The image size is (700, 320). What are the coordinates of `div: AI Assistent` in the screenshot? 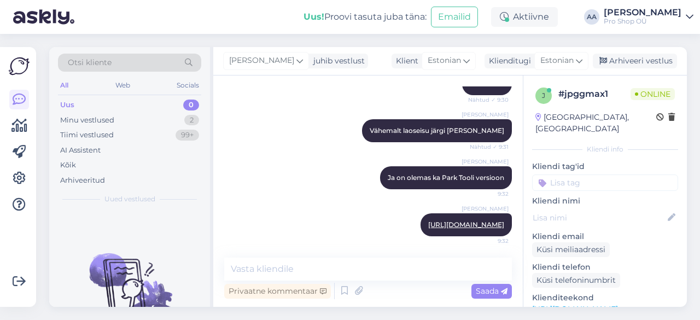 It's located at (80, 150).